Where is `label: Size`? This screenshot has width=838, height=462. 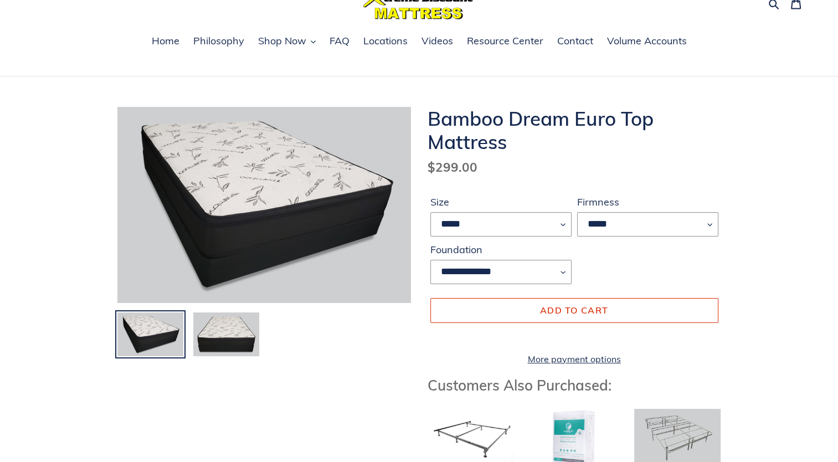 label: Size is located at coordinates (501, 202).